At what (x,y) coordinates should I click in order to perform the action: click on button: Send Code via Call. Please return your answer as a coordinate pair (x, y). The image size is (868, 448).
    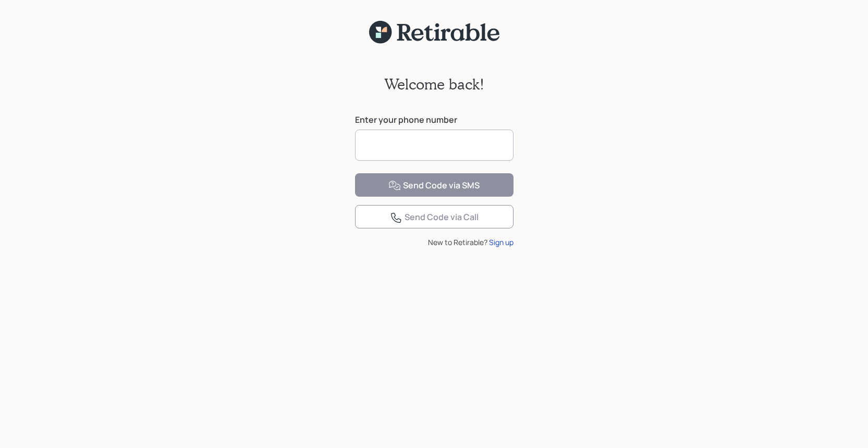
    Looking at the image, I should click on (434, 217).